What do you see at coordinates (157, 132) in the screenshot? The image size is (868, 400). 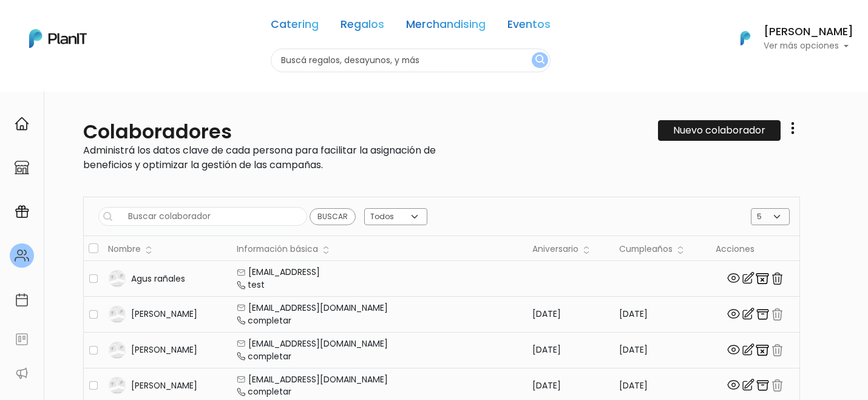 I see `h2: Colaboradores` at bounding box center [157, 132].